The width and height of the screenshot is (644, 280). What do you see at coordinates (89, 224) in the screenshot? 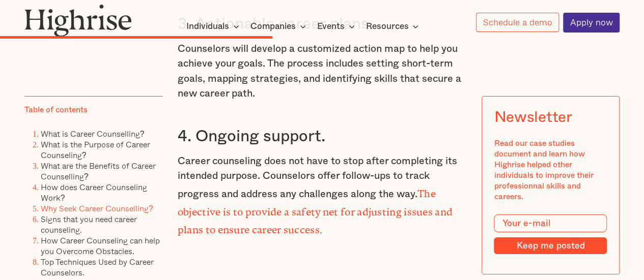
I see `a: Signs that you need career counseling.` at bounding box center [89, 224].